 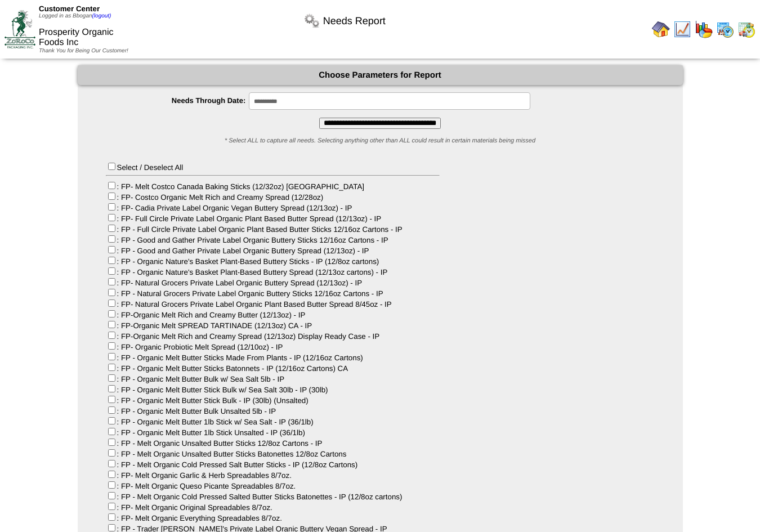 I want to click on span: Needs Report, so click(x=354, y=21).